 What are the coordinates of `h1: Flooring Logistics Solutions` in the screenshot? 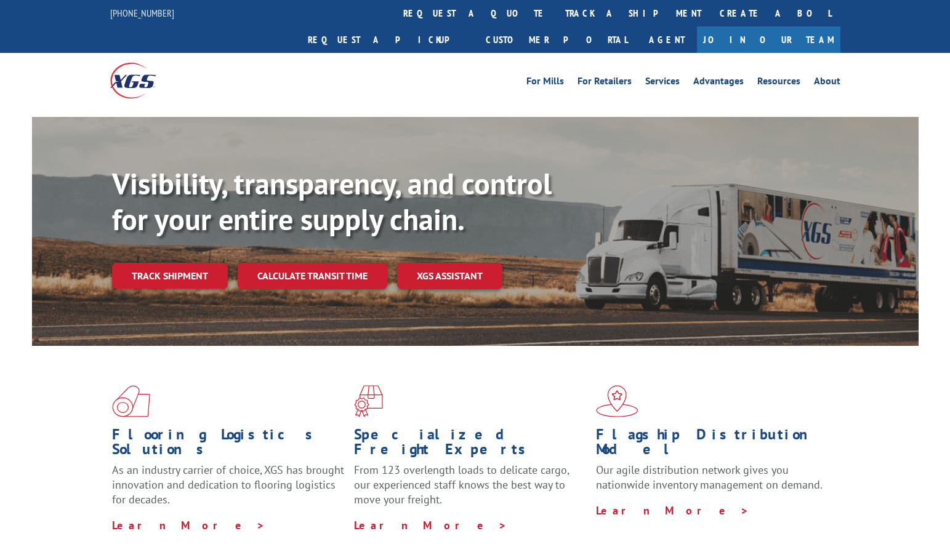 It's located at (229, 445).